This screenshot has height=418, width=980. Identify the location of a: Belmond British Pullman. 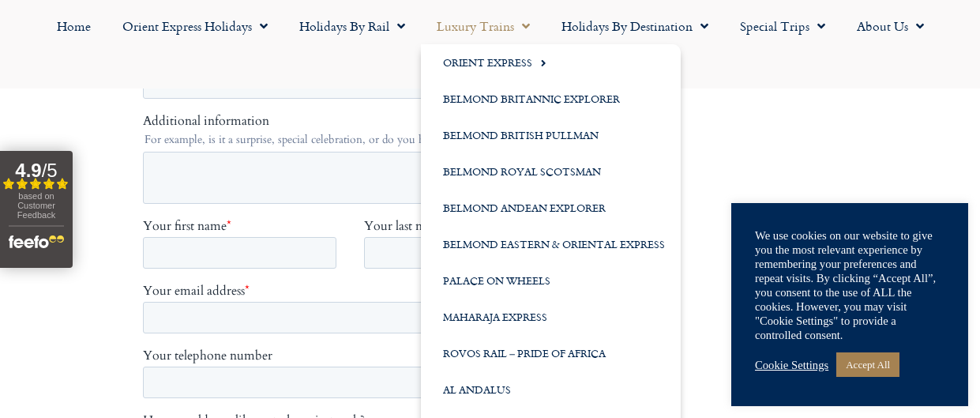
(550, 135).